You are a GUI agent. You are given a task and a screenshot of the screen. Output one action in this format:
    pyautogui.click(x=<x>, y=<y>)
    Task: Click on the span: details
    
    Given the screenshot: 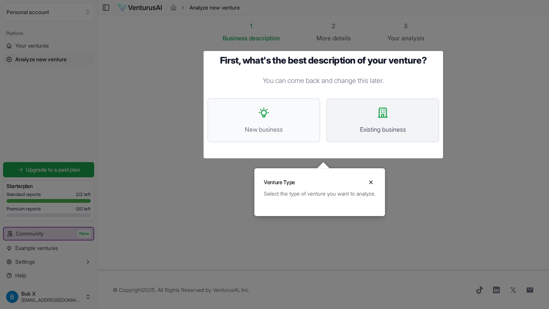 What is the action you would take?
    pyautogui.click(x=341, y=38)
    